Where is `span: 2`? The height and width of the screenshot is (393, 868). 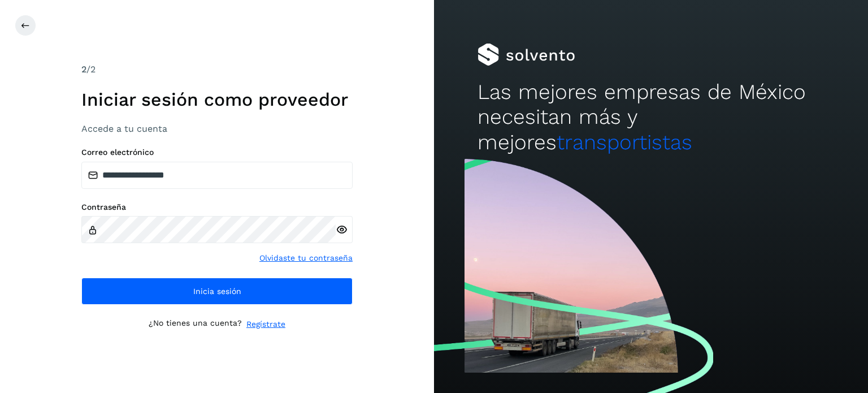 span: 2 is located at coordinates (83, 69).